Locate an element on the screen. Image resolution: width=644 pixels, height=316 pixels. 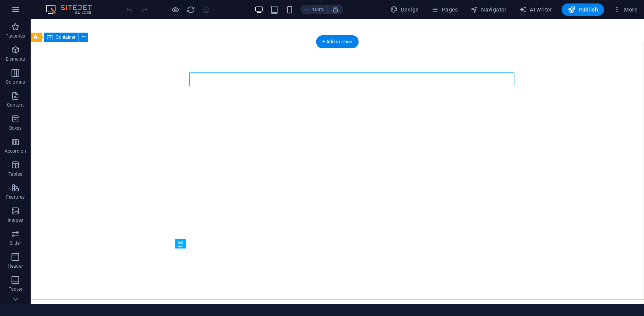
button: More is located at coordinates (625, 9).